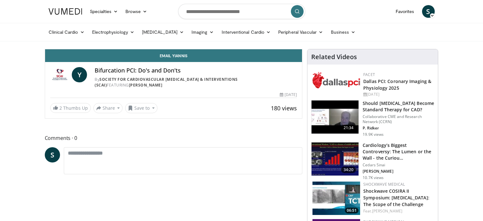 The height and width of the screenshot is (221, 483). Describe the element at coordinates (104, 11) in the screenshot. I see `a: Specialties` at that location.